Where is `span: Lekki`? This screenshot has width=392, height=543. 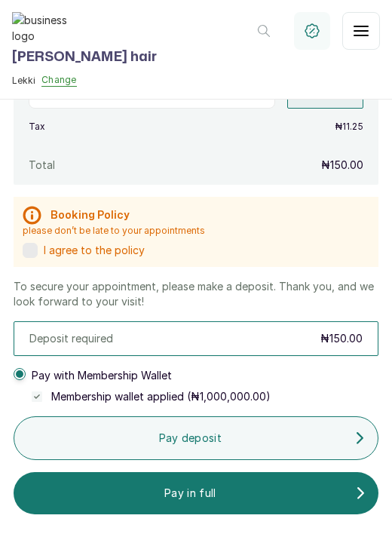 span: Lekki is located at coordinates (24, 80).